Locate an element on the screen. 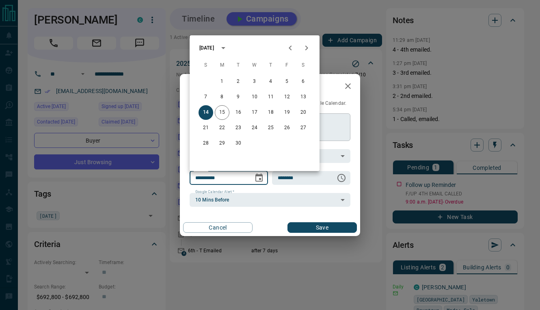  button: 11 is located at coordinates (271, 97).